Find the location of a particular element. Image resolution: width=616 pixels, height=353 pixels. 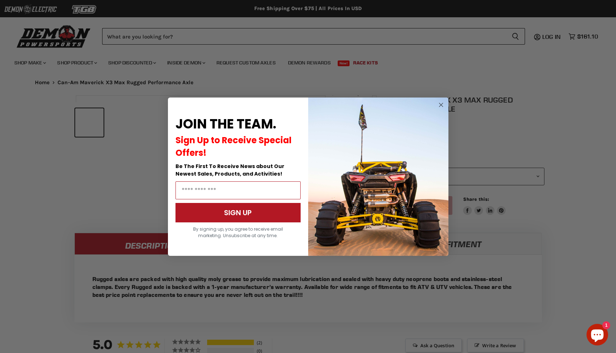

button: SIGN UP is located at coordinates (238, 213).